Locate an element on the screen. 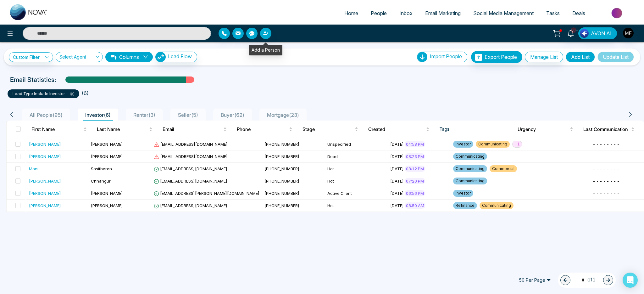 This screenshot has width=644, height=294. span: Email Marketing is located at coordinates (442, 13).